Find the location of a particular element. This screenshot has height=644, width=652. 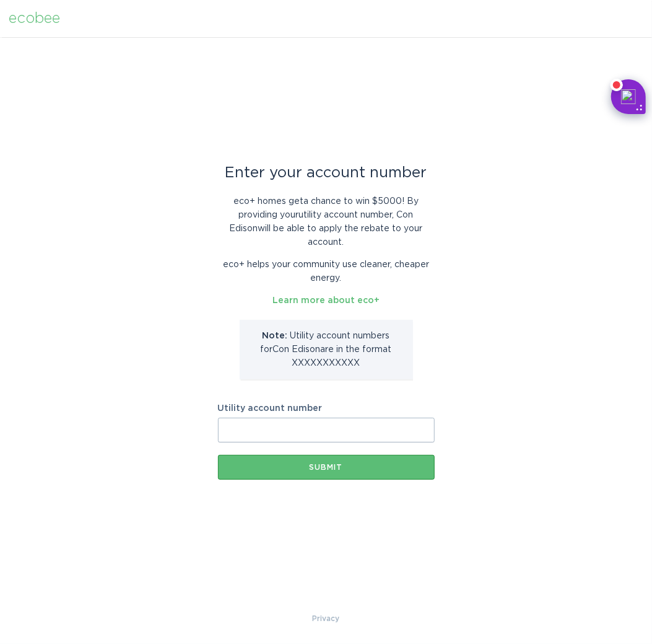

button: Submit is located at coordinates (326, 468).